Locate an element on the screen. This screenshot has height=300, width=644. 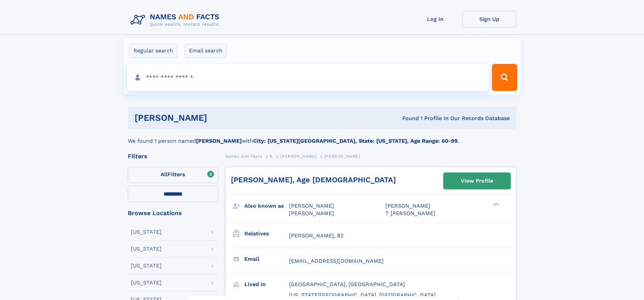
div: View Profile is located at coordinates (477, 181).